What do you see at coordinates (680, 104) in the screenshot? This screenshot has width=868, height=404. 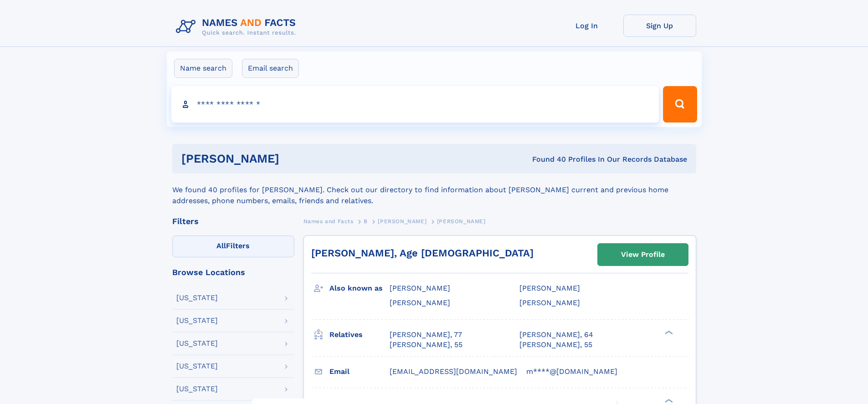 I see `button: Search Button` at bounding box center [680, 104].